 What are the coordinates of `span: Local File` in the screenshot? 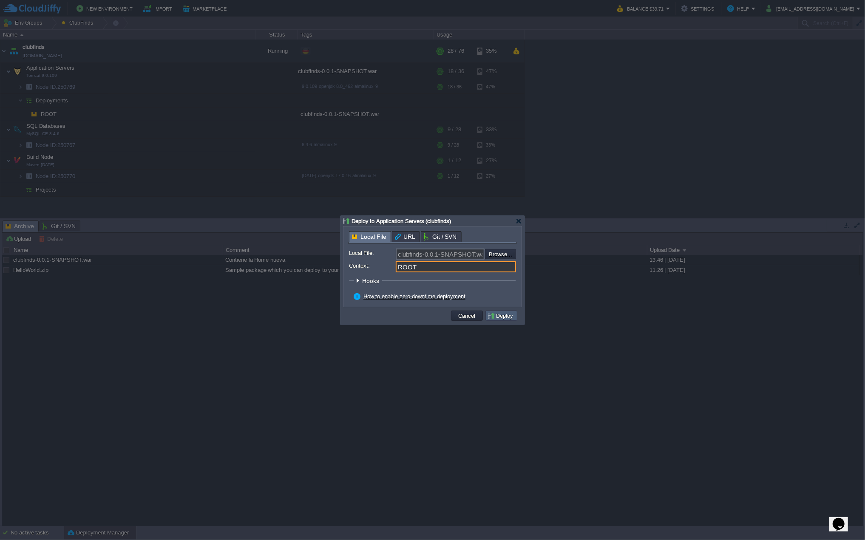 It's located at (369, 237).